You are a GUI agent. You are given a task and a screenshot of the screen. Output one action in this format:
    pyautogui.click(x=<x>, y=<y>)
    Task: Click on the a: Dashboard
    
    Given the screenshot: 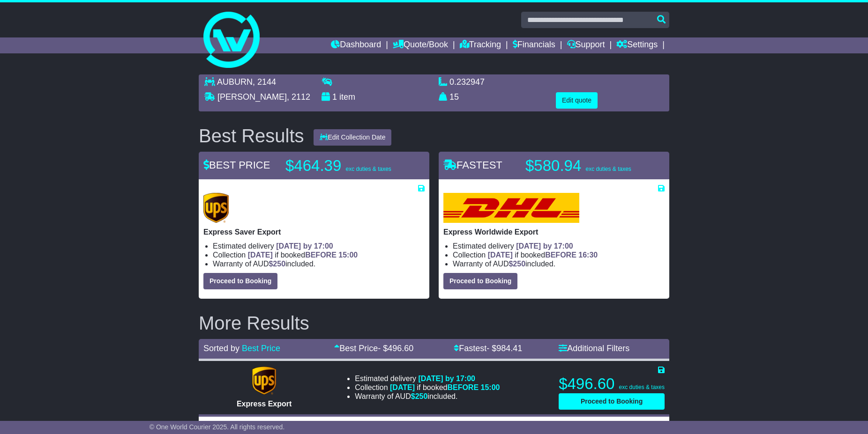 What is the action you would take?
    pyautogui.click(x=355, y=46)
    